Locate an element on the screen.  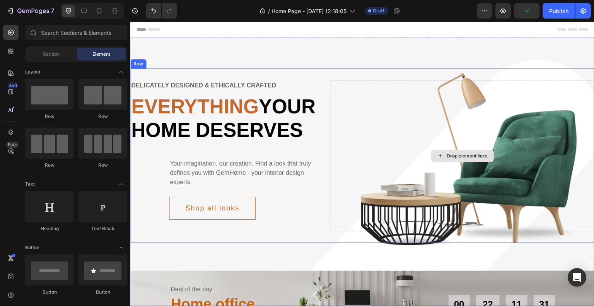
span: Element is located at coordinates (101, 54).